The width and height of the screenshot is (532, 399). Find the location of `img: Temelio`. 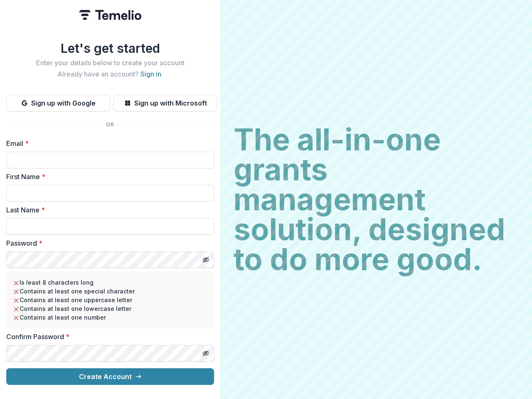

img: Temelio is located at coordinates (110, 15).